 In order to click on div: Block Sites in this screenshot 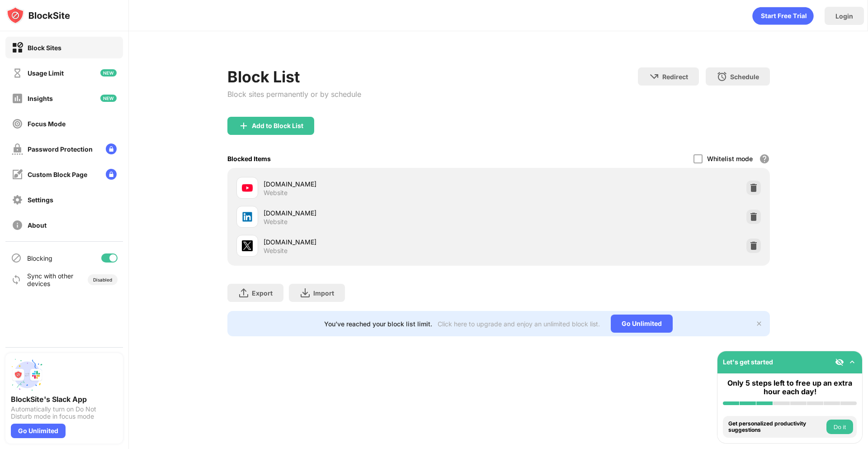, I will do `click(45, 48)`.